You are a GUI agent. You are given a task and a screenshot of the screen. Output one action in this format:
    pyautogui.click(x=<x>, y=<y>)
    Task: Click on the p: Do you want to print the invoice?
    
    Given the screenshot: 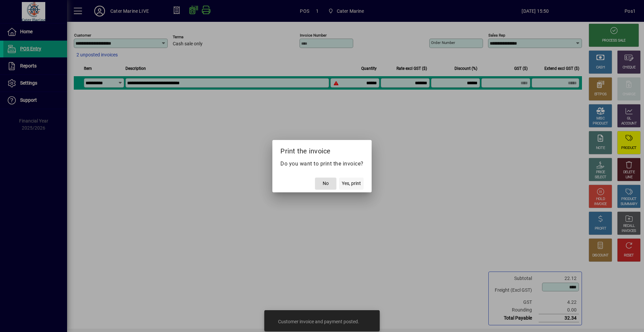 What is the action you would take?
    pyautogui.click(x=322, y=164)
    